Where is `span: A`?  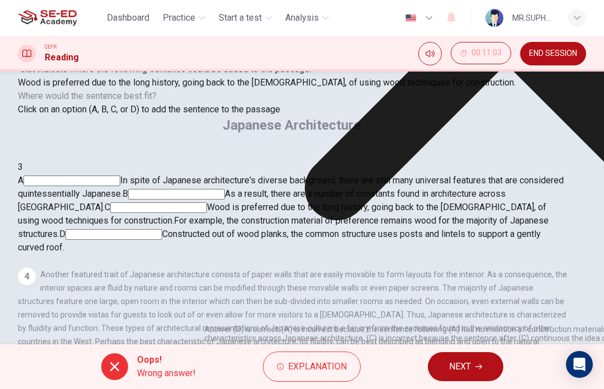
span: A is located at coordinates (21, 180).